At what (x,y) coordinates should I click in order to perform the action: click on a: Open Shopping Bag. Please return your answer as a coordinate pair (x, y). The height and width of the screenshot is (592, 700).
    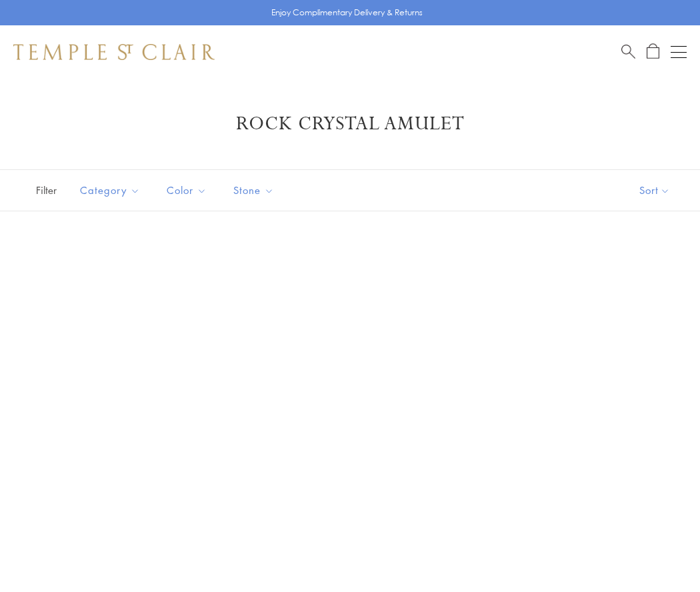
    Looking at the image, I should click on (652, 51).